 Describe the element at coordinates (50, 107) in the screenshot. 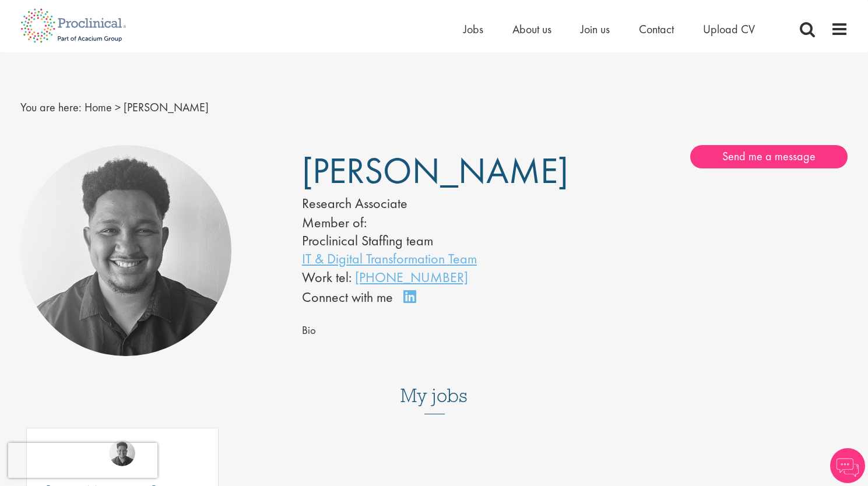

I see `span: You are here:` at that location.